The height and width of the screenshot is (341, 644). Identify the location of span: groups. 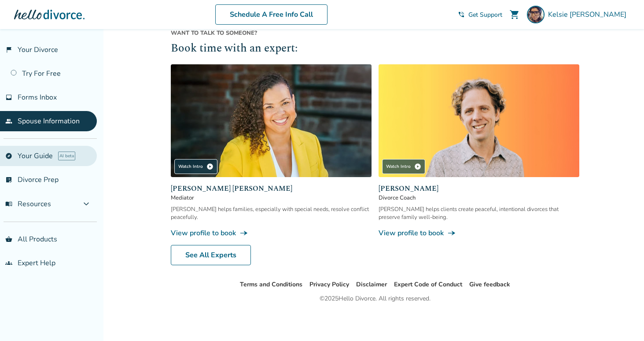
(9, 263).